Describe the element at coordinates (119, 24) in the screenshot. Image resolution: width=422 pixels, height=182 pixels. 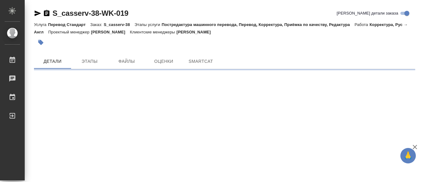
I see `p: S_casserv-38` at that location.